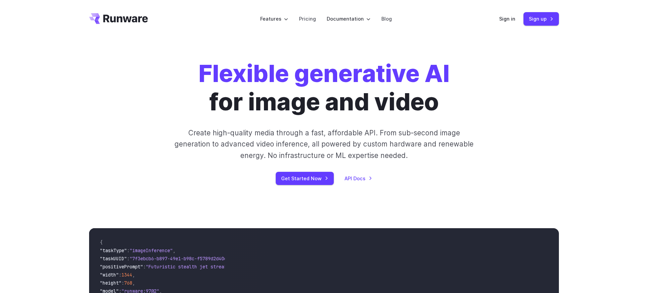 This screenshot has width=648, height=293. What do you see at coordinates (127, 275) in the screenshot?
I see `span: 1344` at bounding box center [127, 275].